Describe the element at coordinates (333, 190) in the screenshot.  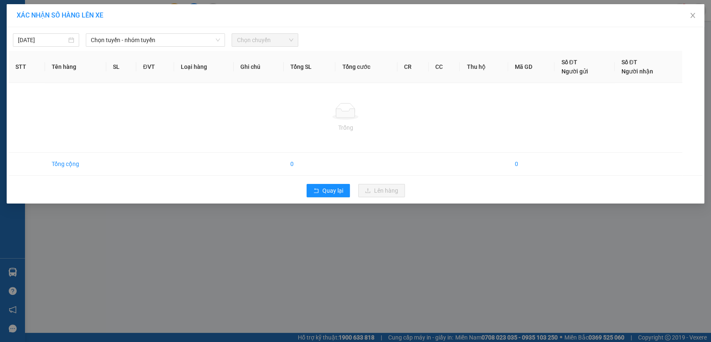
I see `span: Quay lại` at that location.